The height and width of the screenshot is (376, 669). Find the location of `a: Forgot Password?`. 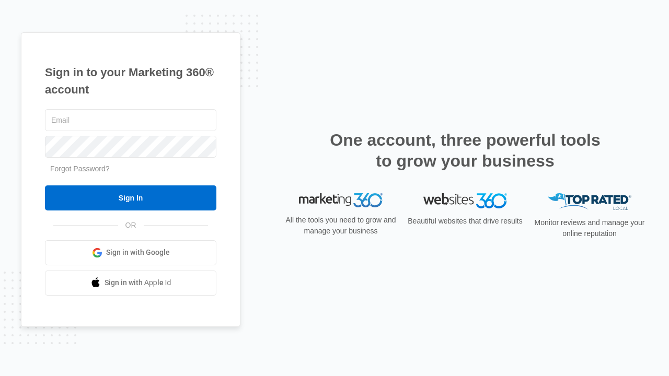

a: Forgot Password? is located at coordinates (80, 169).